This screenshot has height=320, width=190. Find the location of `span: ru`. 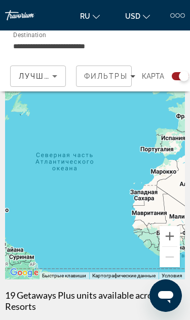

span: ru is located at coordinates (85, 16).